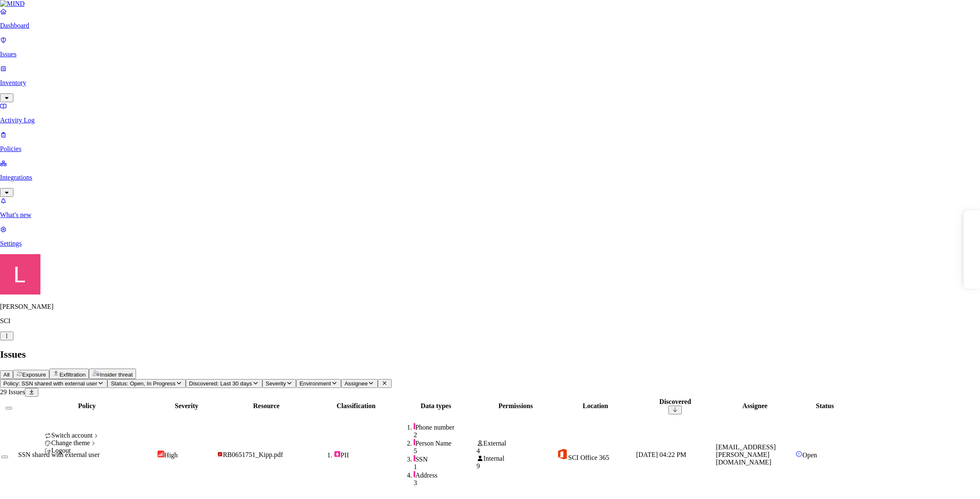 The width and height of the screenshot is (980, 499). What do you see at coordinates (34, 375) in the screenshot?
I see `span: Exposure` at bounding box center [34, 375].